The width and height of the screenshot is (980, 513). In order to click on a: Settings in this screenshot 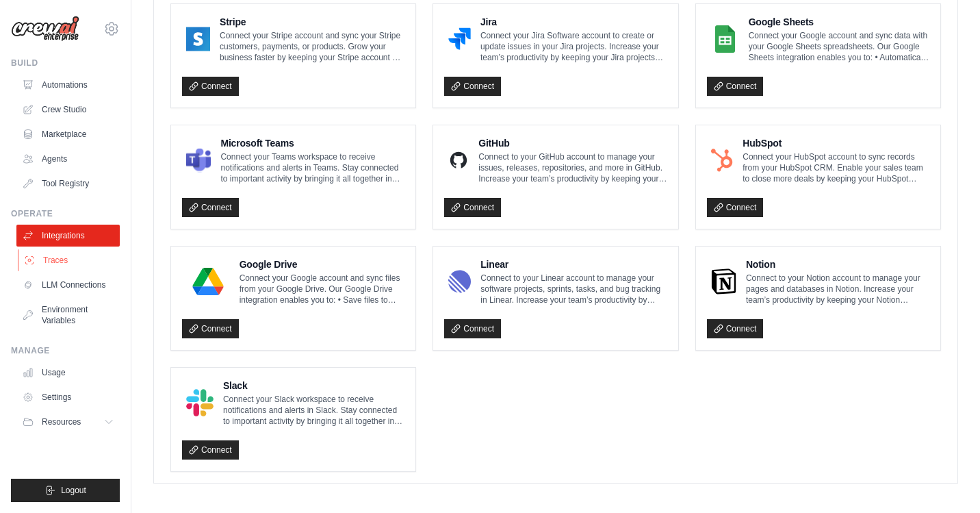, I will do `click(68, 397)`.